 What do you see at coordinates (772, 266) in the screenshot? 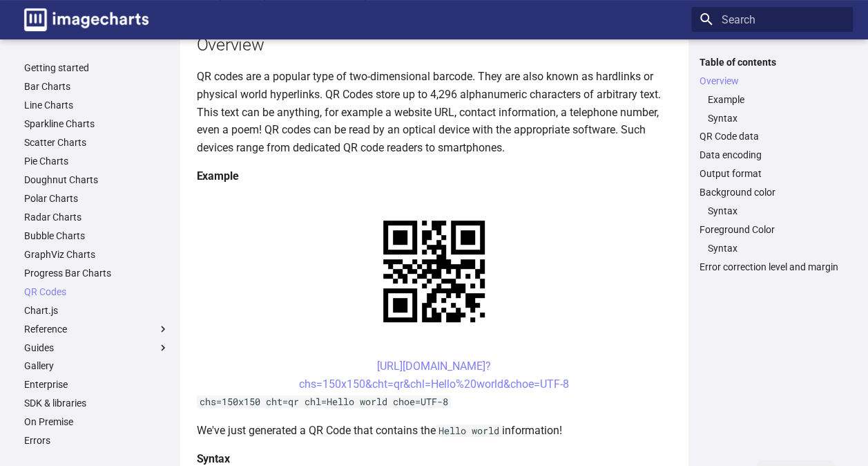
I see `a: Error correction level and margin` at bounding box center [772, 266].